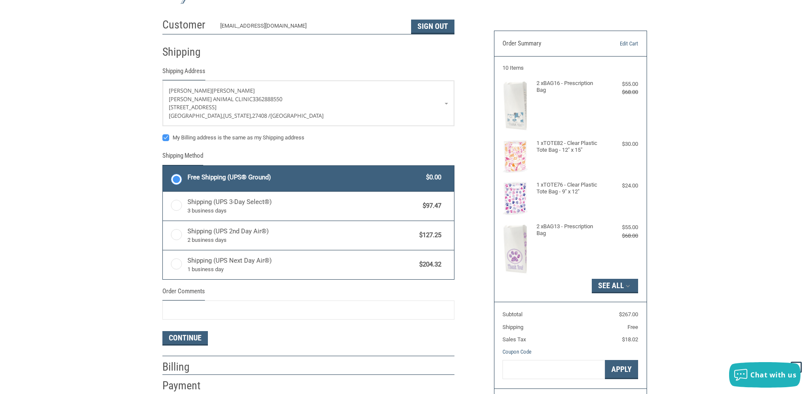 This screenshot has height=394, width=809. What do you see at coordinates (617, 44) in the screenshot?
I see `a: Edit Cart` at bounding box center [617, 44].